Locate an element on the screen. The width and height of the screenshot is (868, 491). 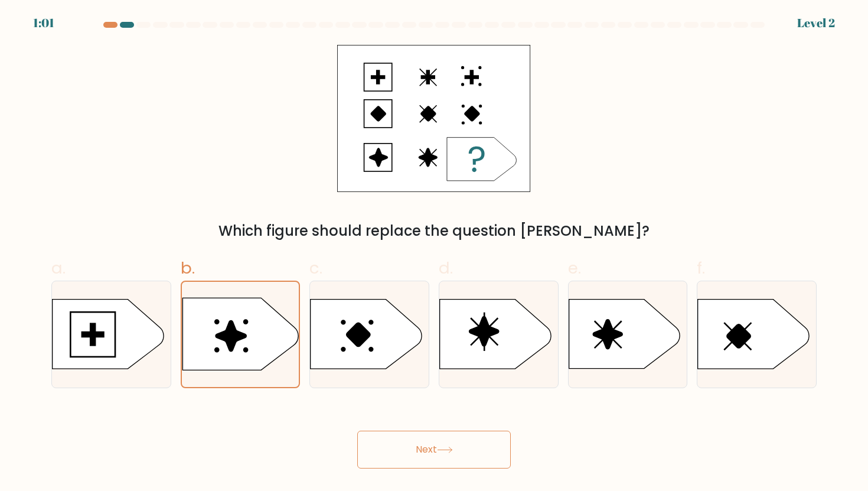
span: b. is located at coordinates (188, 267).